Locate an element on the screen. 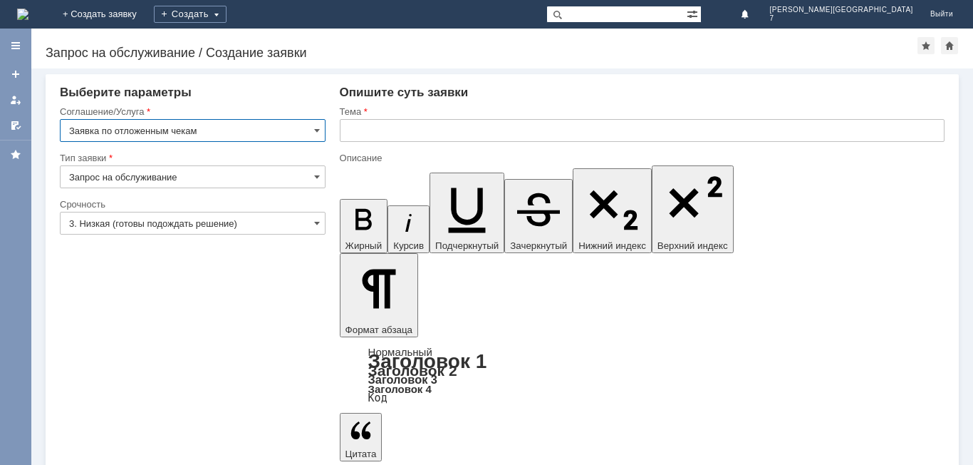 The height and width of the screenshot is (465, 973). div: Сделать домашней страницей is located at coordinates (950, 46).